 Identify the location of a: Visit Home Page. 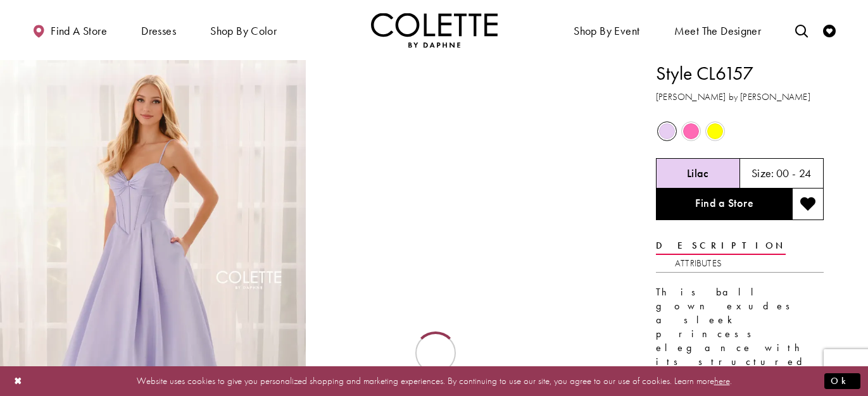
(434, 30).